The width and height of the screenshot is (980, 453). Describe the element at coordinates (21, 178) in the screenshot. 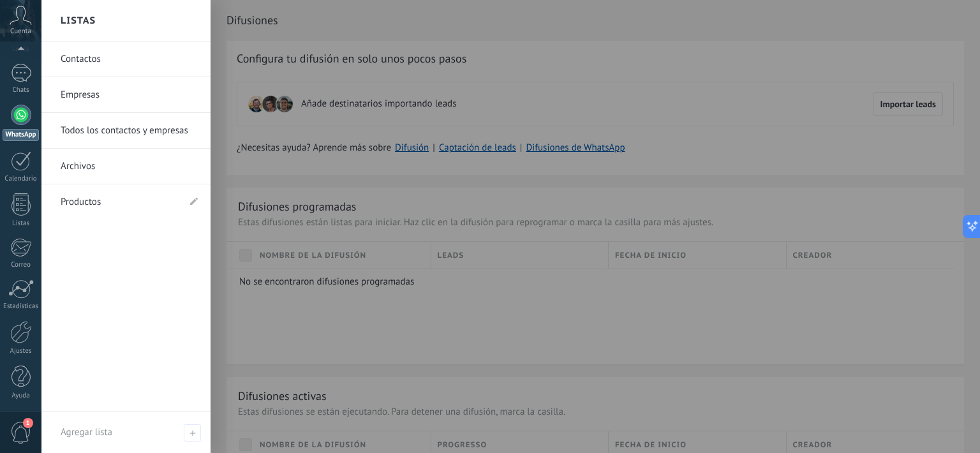

I see `div: Calendario` at that location.